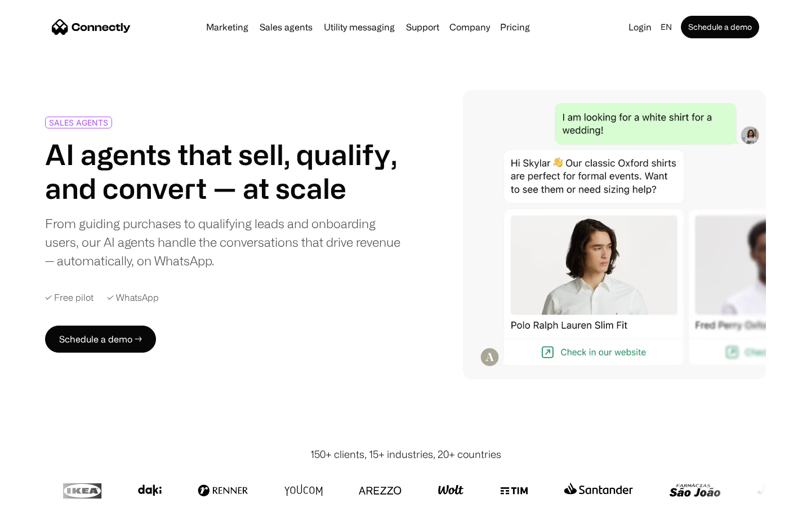 This screenshot has height=507, width=811. Describe the element at coordinates (666, 27) in the screenshot. I see `div: en` at that location.